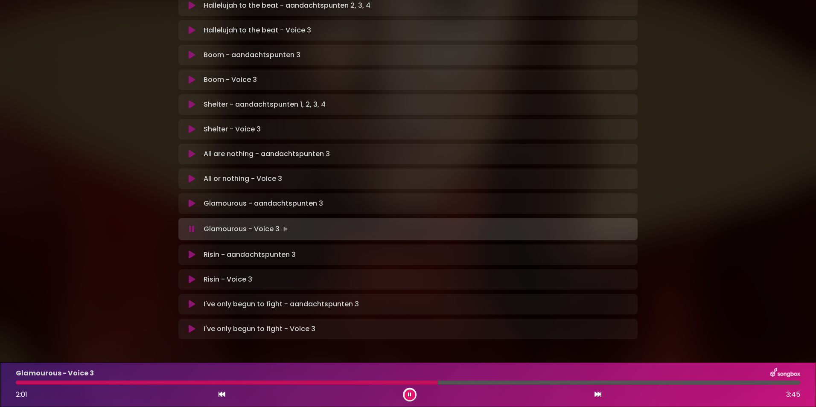 The height and width of the screenshot is (407, 816). I want to click on p: I've only begun to fight - aandachtspunten 3, so click(281, 304).